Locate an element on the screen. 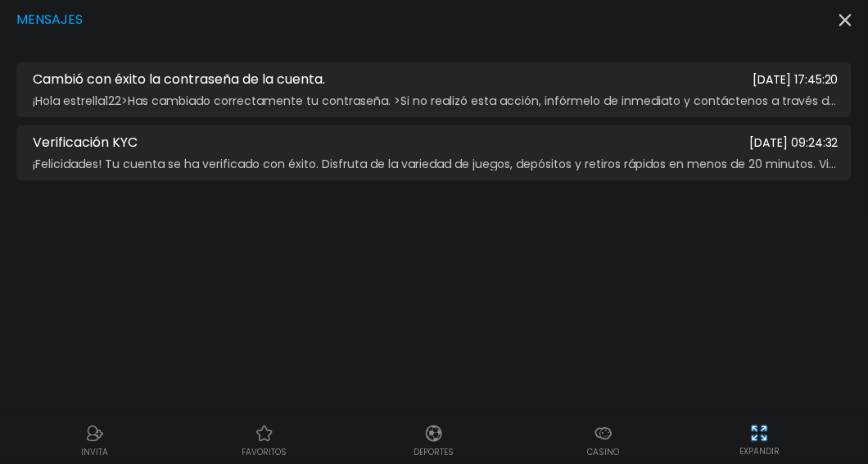 This screenshot has height=464, width=868. a: Casino FavoritosCasino Favoritosfavoritos is located at coordinates (263, 439).